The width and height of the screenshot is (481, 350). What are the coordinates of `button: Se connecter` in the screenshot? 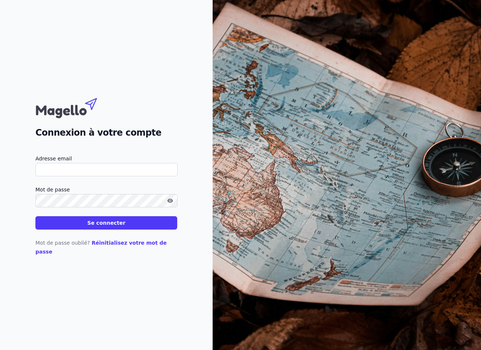 It's located at (106, 223).